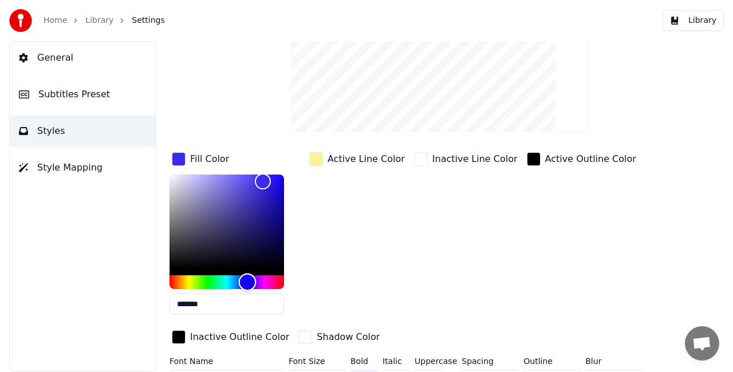 Image resolution: width=733 pixels, height=372 pixels. Describe the element at coordinates (227, 282) in the screenshot. I see `div: Hue` at that location.